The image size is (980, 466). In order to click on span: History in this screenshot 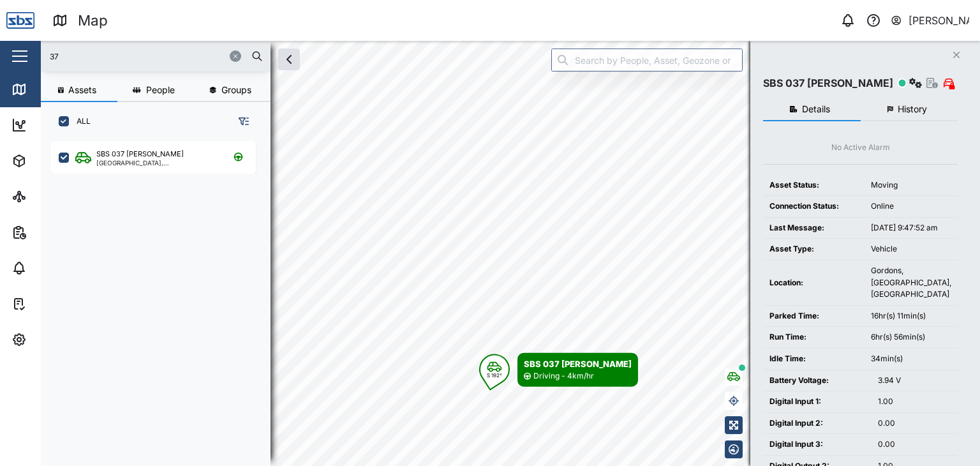, I will do `click(912, 109)`.